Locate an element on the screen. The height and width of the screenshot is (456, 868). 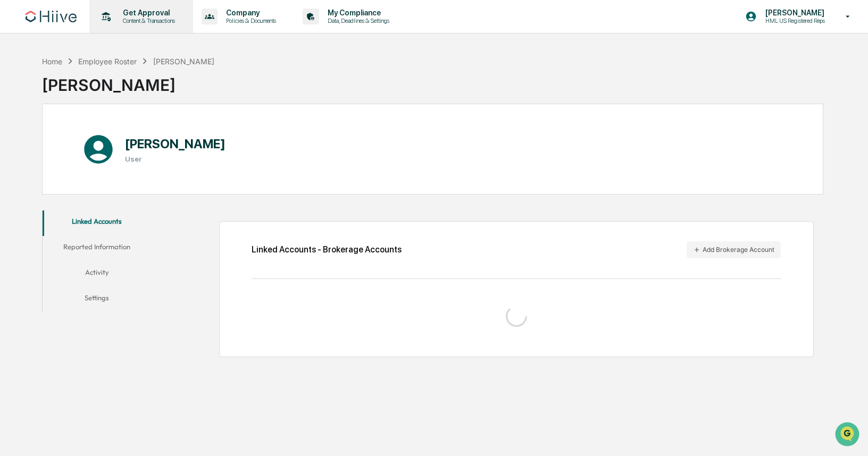
img: logo is located at coordinates (51, 16).